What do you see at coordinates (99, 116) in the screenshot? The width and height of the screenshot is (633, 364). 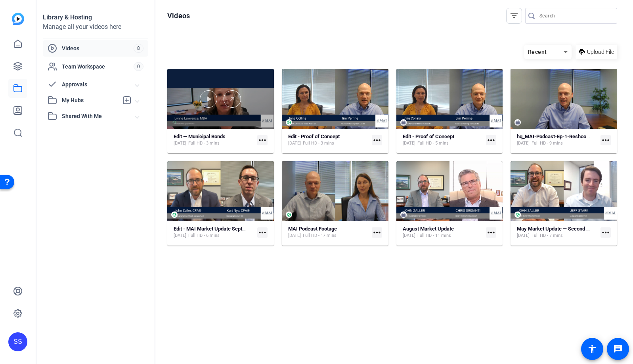 I see `span: Shared With Me` at bounding box center [99, 116].